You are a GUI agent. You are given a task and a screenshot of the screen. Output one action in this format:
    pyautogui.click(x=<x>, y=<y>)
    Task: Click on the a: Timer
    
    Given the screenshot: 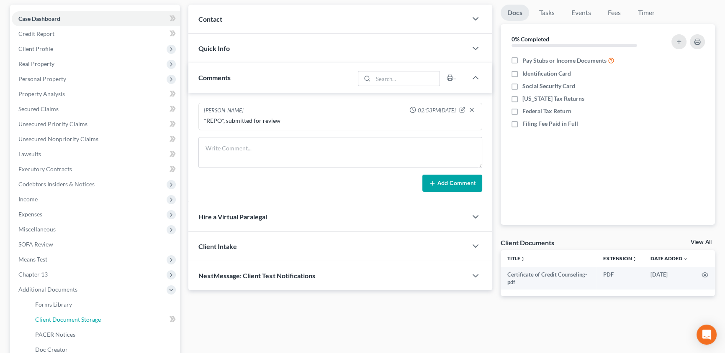 What is the action you would take?
    pyautogui.click(x=646, y=13)
    